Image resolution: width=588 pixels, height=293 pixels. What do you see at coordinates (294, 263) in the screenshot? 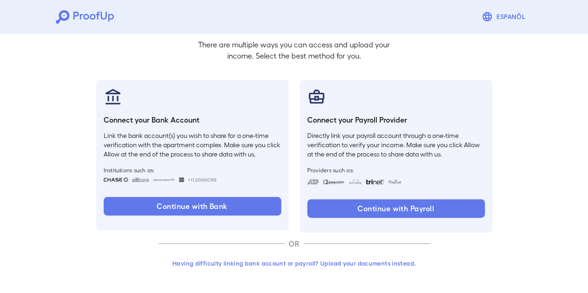
I see `button: Having difficulty linking bank account or payroll? Upload your documents instead.` at bounding box center [294, 263].